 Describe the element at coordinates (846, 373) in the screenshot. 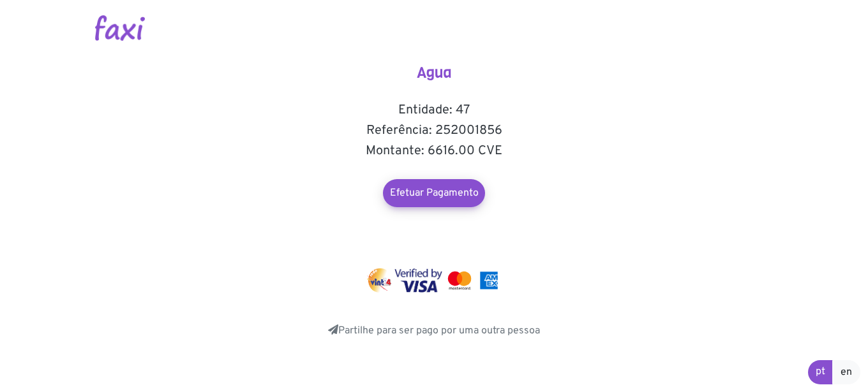

I see `a: en` at that location.